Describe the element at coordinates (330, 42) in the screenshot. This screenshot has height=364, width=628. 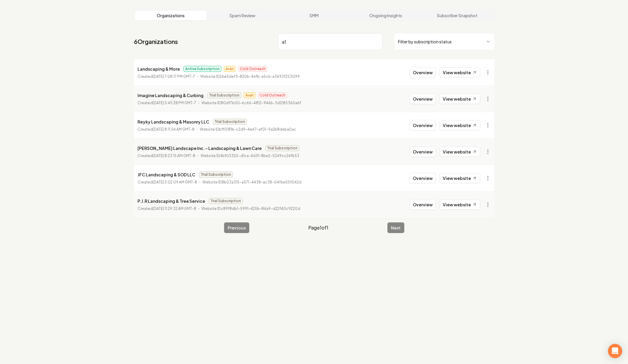
I see `input: Search by name or ID` at that location.